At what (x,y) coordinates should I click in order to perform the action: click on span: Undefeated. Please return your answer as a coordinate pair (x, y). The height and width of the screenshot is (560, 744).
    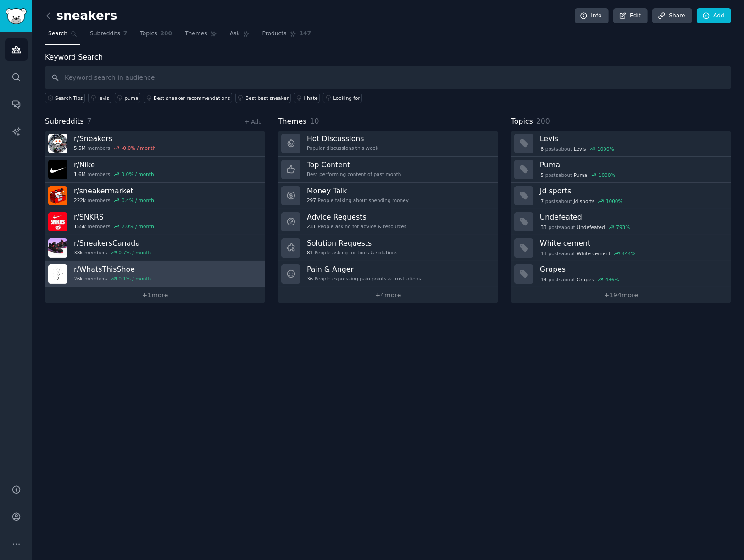
    Looking at the image, I should click on (590, 228).